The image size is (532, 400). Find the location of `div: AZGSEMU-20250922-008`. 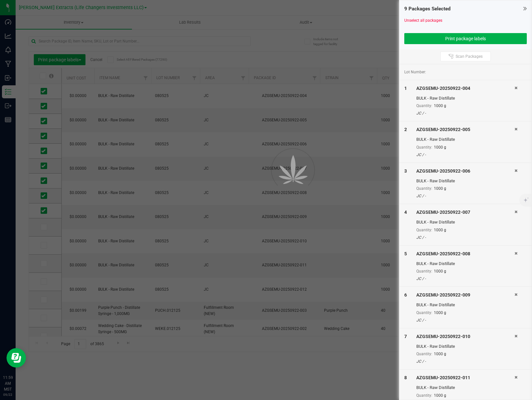

div: AZGSEMU-20250922-008 is located at coordinates (465, 254).